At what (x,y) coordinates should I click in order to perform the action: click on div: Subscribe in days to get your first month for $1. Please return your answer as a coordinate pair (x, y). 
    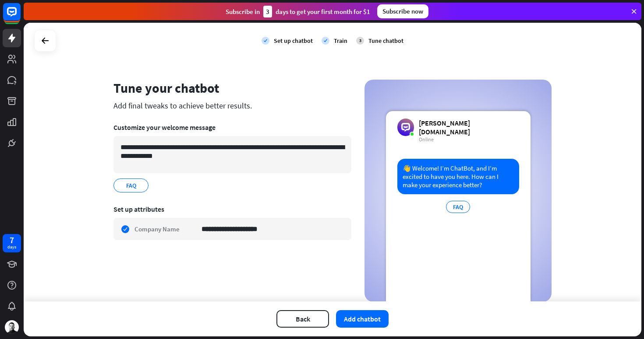
    Looking at the image, I should click on (298, 12).